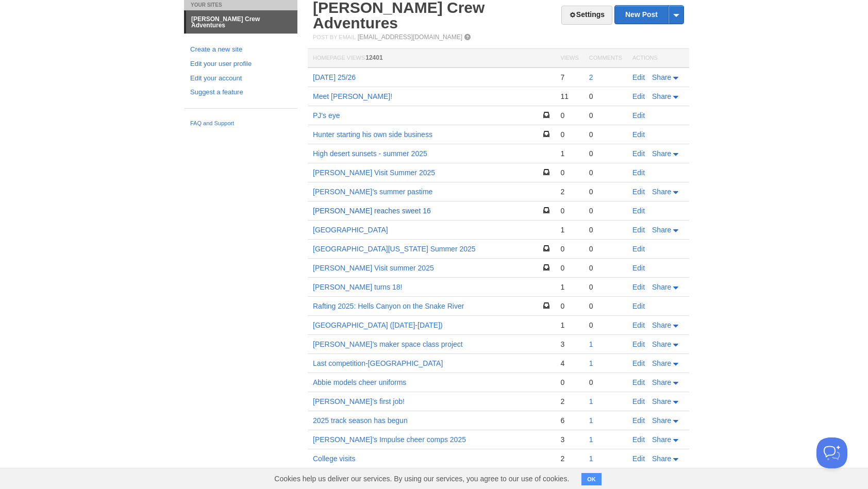  What do you see at coordinates (591, 77) in the screenshot?
I see `a: 2` at bounding box center [591, 77].